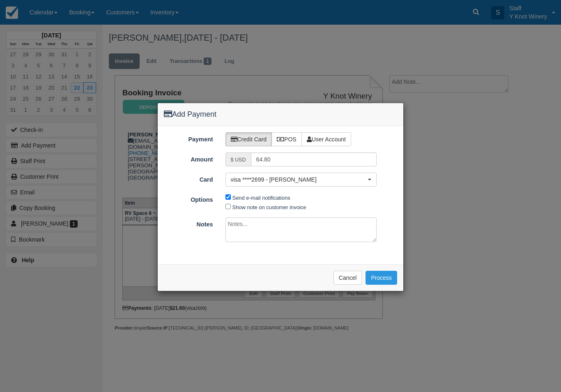  I want to click on label: Send e-mail notifications, so click(261, 198).